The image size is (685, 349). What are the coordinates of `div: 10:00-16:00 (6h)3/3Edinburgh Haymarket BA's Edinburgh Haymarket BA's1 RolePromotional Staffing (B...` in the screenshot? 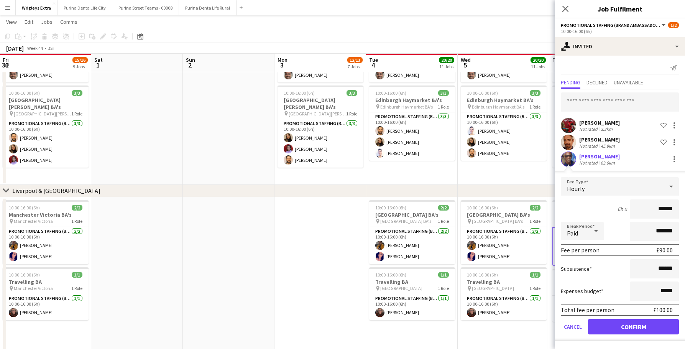 It's located at (412, 123).